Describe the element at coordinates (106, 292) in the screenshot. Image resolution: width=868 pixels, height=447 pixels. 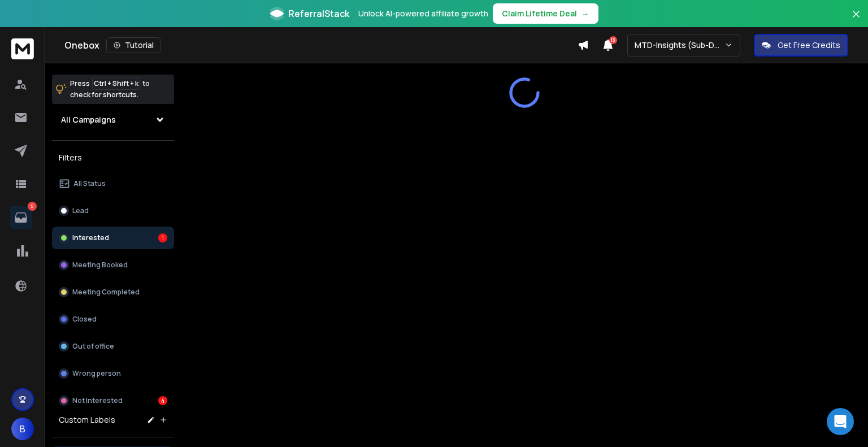
I see `p: Meeting Completed` at that location.